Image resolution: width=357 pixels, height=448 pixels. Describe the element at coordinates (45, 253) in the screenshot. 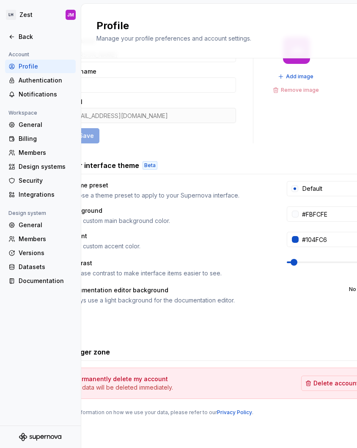

I see `div: Versions` at that location.